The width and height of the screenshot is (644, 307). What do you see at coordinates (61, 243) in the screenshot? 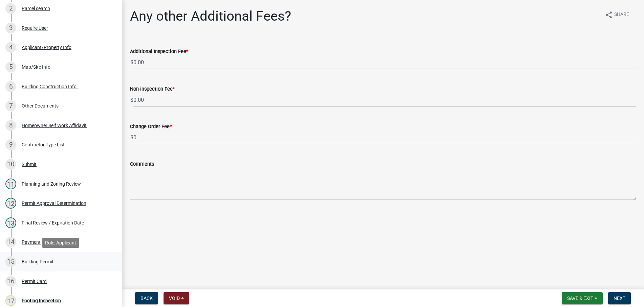
I see `div: Role: Applicant` at bounding box center [61, 243].